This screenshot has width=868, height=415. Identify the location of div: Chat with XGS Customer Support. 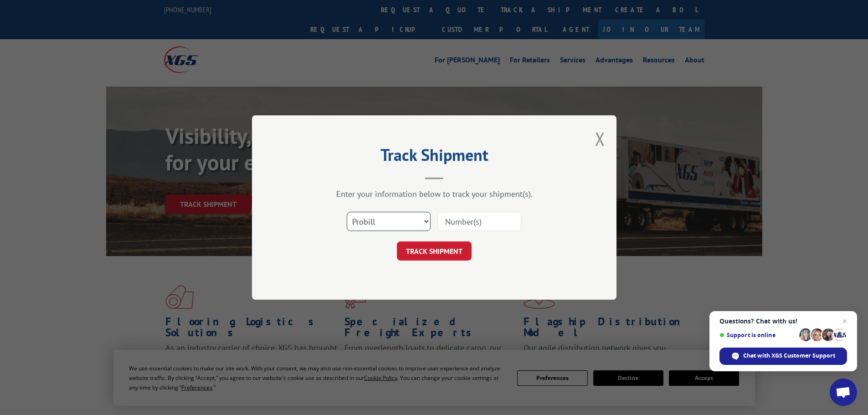
(783, 357).